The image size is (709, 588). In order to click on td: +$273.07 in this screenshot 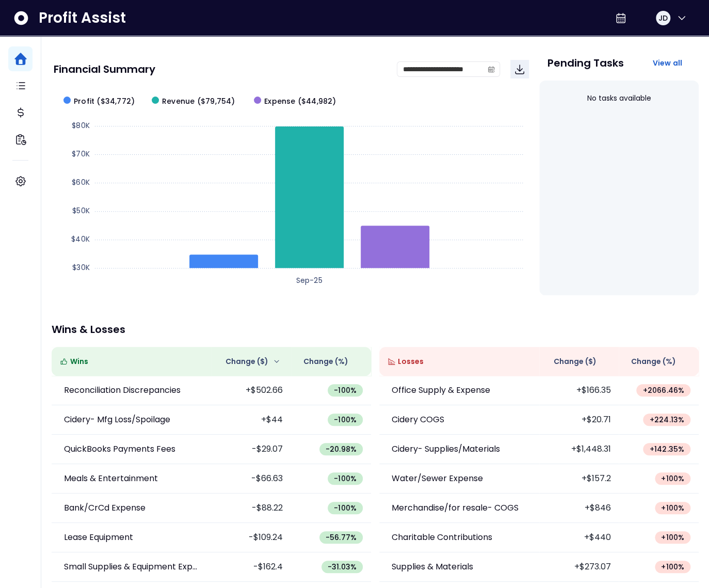, I will do `click(579, 567)`.